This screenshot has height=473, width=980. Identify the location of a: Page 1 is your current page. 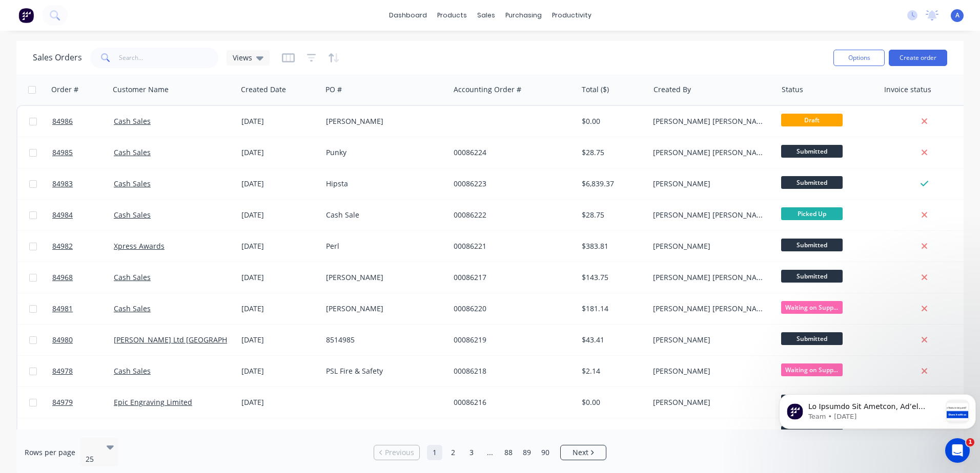
(435, 453).